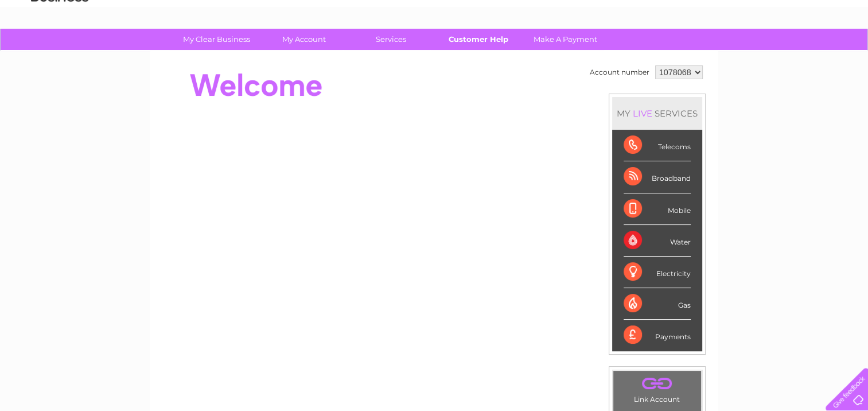  Describe the element at coordinates (217, 39) in the screenshot. I see `a: My Clear Business` at that location.